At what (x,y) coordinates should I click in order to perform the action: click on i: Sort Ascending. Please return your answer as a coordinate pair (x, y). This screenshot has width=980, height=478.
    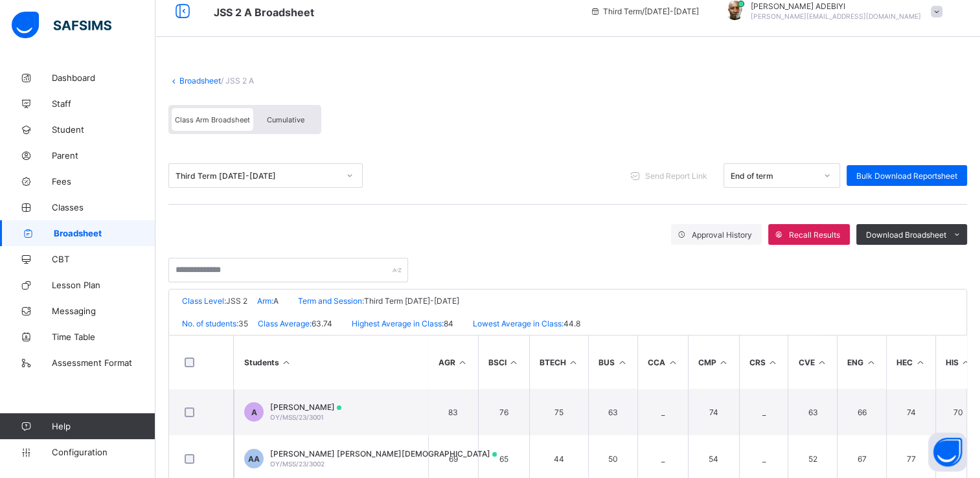
    Looking at the image, I should click on (286, 362).